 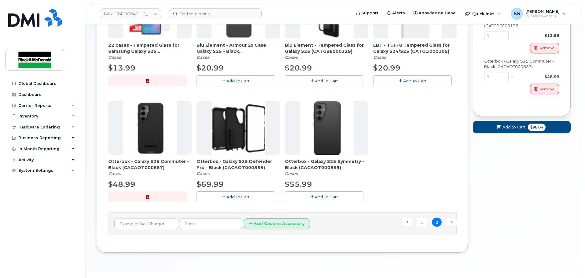 I want to click on div: Blu Element - Armour 2x Case Galaxy S25 - Black (CACABE000866), so click(x=238, y=51).